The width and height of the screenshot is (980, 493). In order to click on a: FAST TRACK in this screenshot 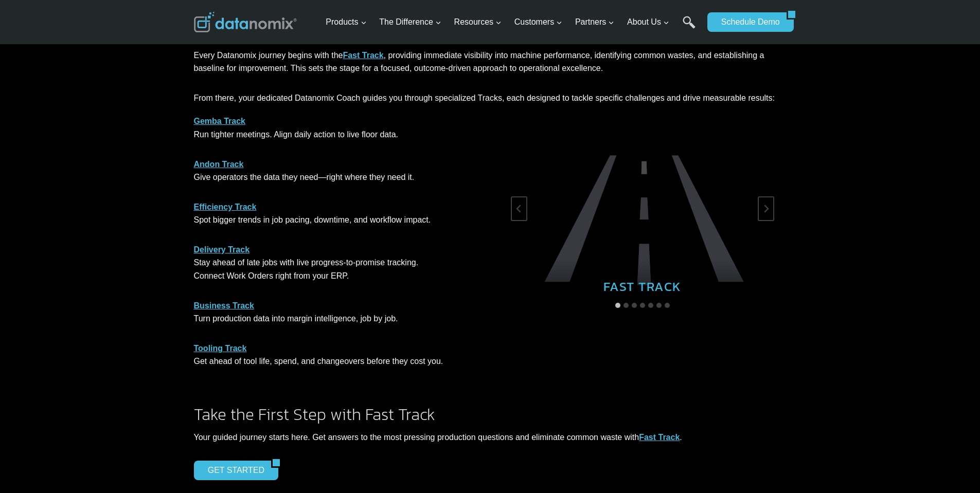, I will do `click(642, 208)`.